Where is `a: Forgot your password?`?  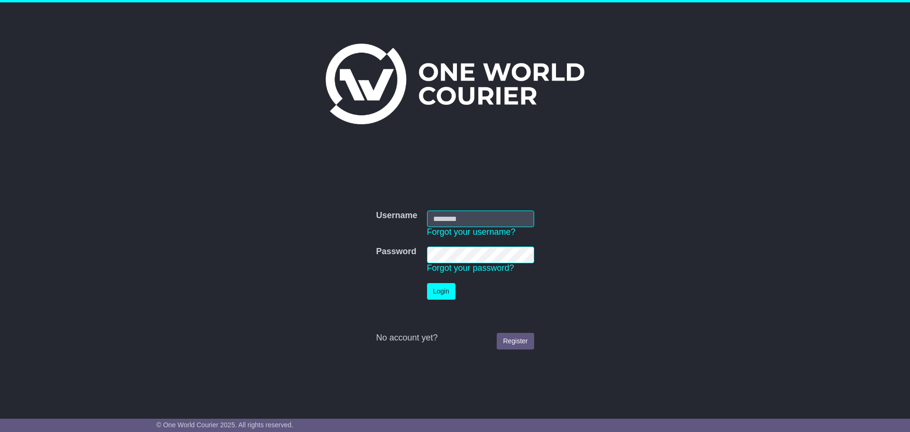
a: Forgot your password? is located at coordinates (471, 268).